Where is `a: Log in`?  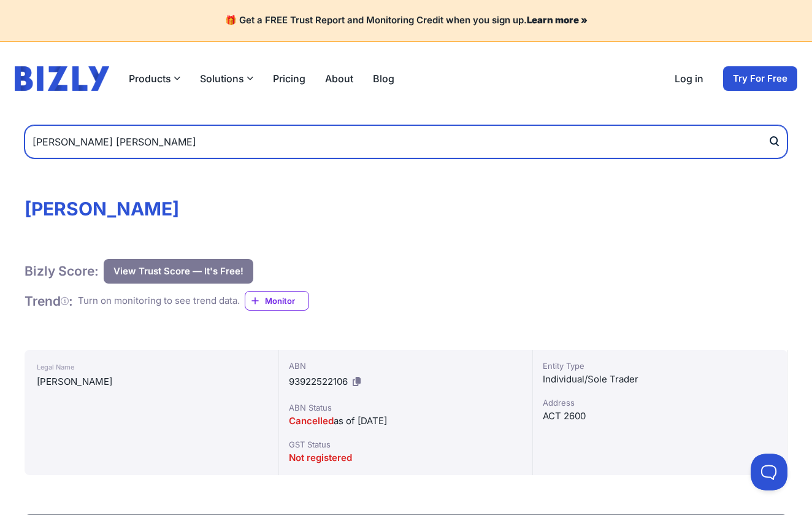
a: Log in is located at coordinates (688, 78).